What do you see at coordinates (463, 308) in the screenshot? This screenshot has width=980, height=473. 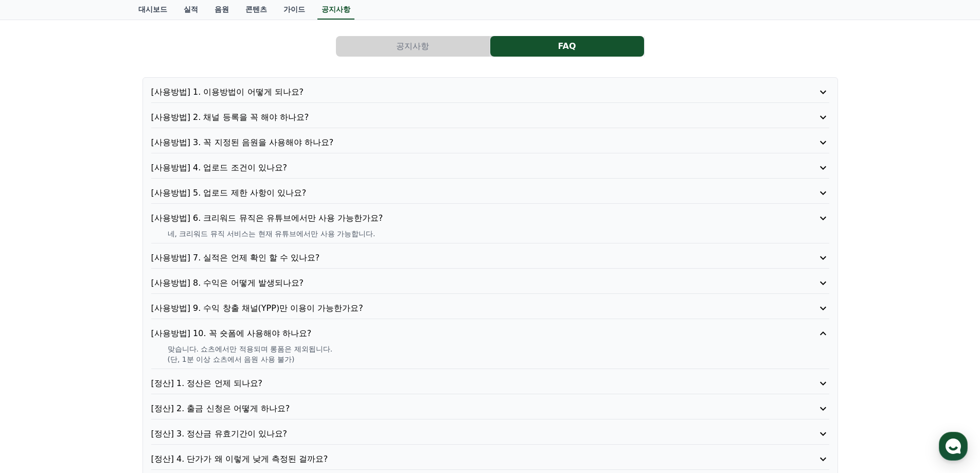 I see `p: [사용방법] 9. 수익 창출 채널(YPP)만 이용이 가능한가요?` at bounding box center [463, 308].